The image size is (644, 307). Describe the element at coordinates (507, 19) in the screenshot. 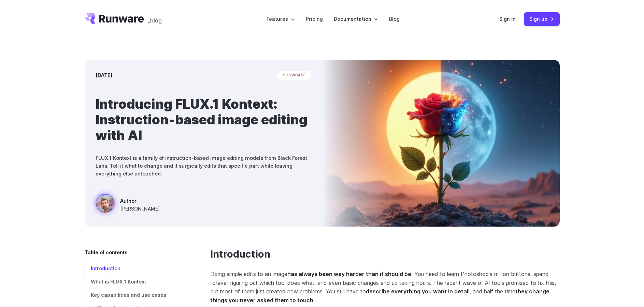

I see `a: Sign in` at that location.